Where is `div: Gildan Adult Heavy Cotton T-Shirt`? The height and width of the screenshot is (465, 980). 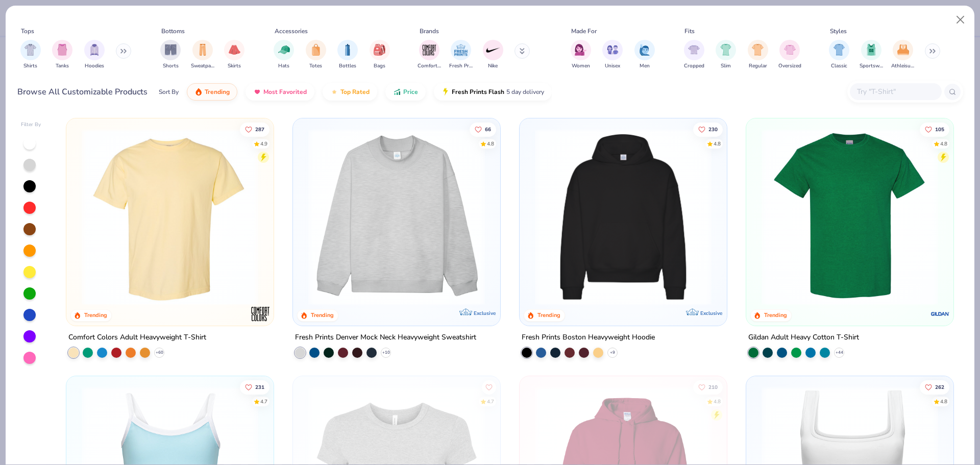 div: Gildan Adult Heavy Cotton T-Shirt is located at coordinates (803, 337).